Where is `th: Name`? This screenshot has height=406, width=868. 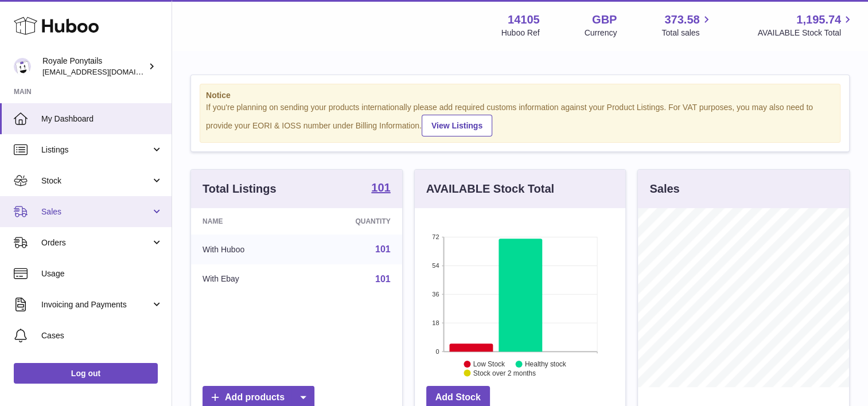
th: Name is located at coordinates (246, 221).